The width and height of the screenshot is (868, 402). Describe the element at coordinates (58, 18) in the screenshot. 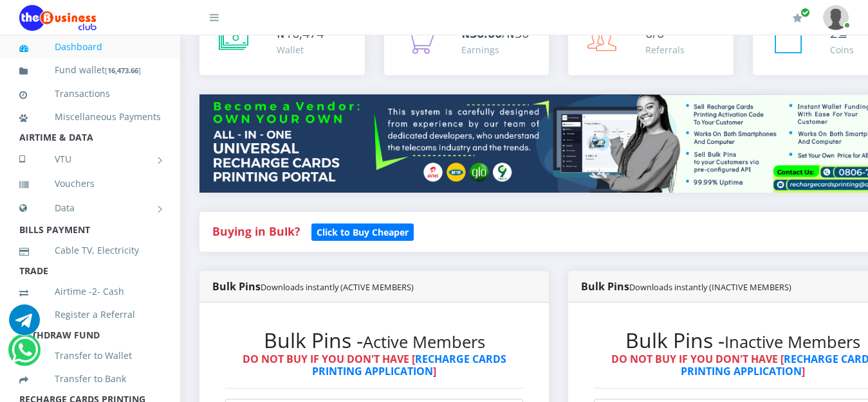

I see `img: Logo` at that location.